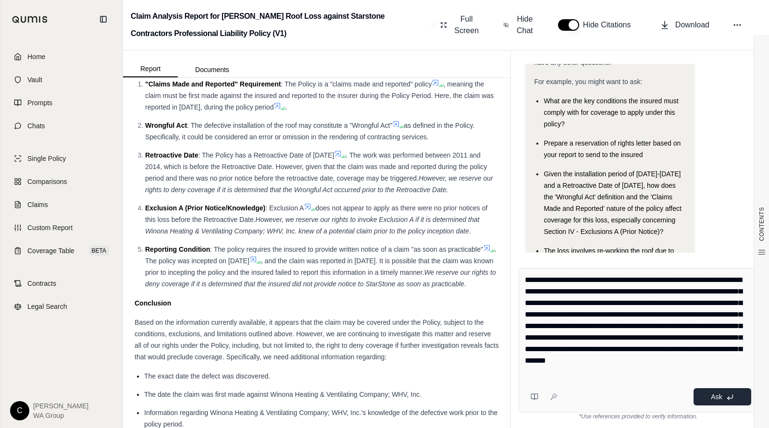 The image size is (769, 428). Describe the element at coordinates (316, 214) in the screenshot. I see `span: does not appear to apply as there were no prior notices of this loss before the Retroactive Date.` at that location.